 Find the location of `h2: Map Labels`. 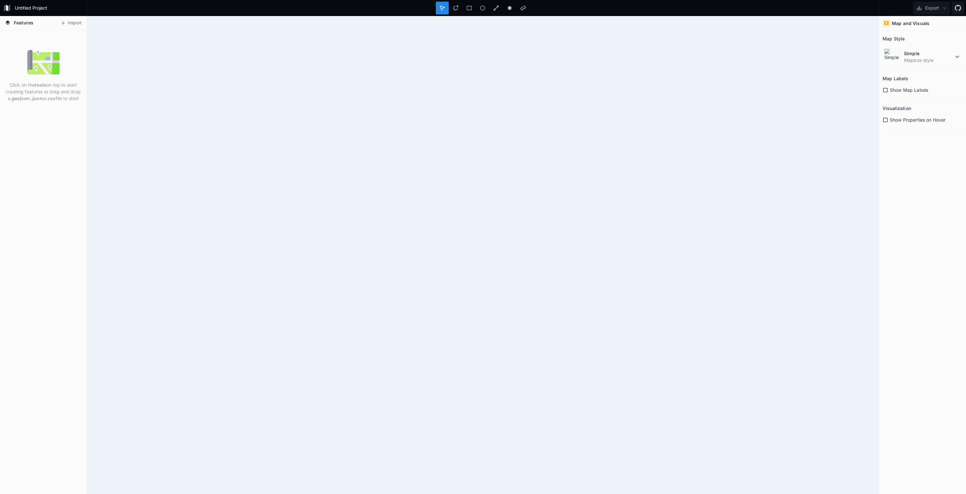

h2: Map Labels is located at coordinates (895, 78).